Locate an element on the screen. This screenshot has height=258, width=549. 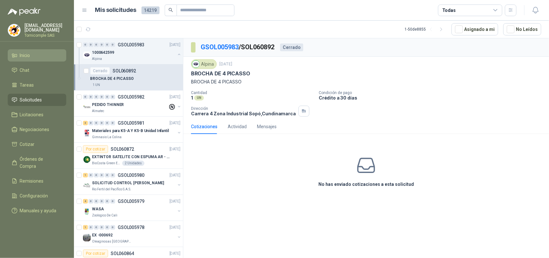
div: 1 UN is located at coordinates (96, 85).